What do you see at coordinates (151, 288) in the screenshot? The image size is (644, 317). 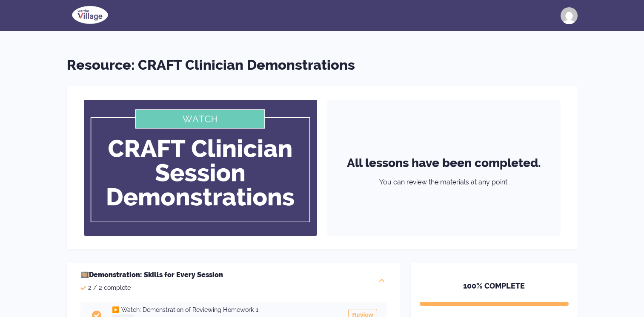 I see `p: 2 / 2 complete` at bounding box center [151, 288].